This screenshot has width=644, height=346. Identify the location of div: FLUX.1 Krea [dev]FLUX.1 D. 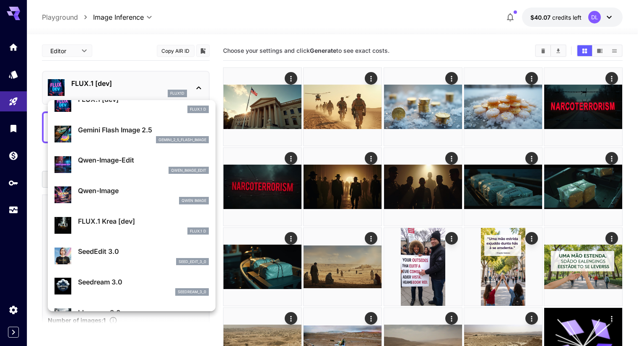
(131, 226).